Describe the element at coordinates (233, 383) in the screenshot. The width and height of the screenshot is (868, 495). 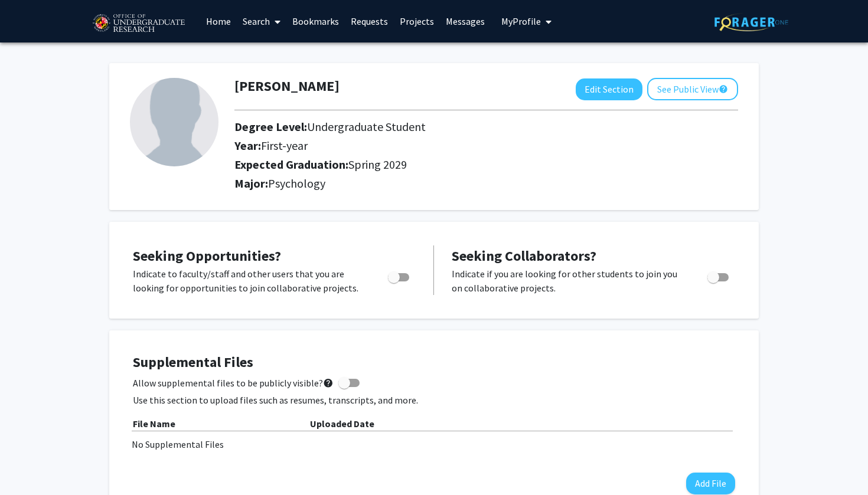
I see `span: Allow supplemental files to be publicly visible?` at that location.